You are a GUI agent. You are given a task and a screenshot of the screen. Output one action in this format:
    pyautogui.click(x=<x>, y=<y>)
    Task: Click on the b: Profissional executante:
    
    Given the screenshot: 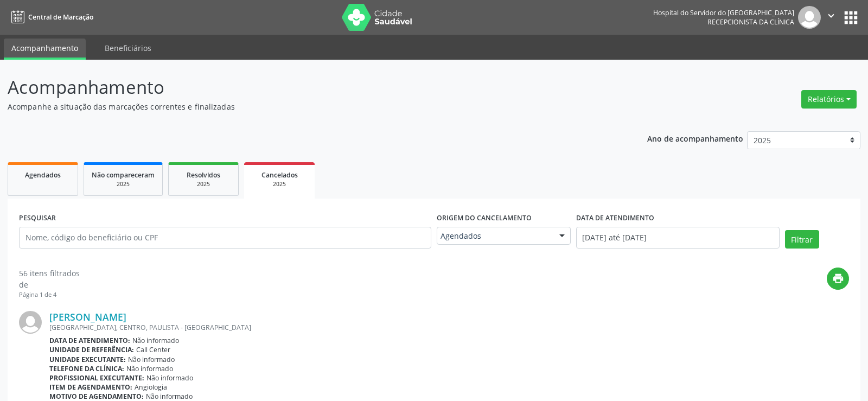 What is the action you would take?
    pyautogui.click(x=97, y=378)
    